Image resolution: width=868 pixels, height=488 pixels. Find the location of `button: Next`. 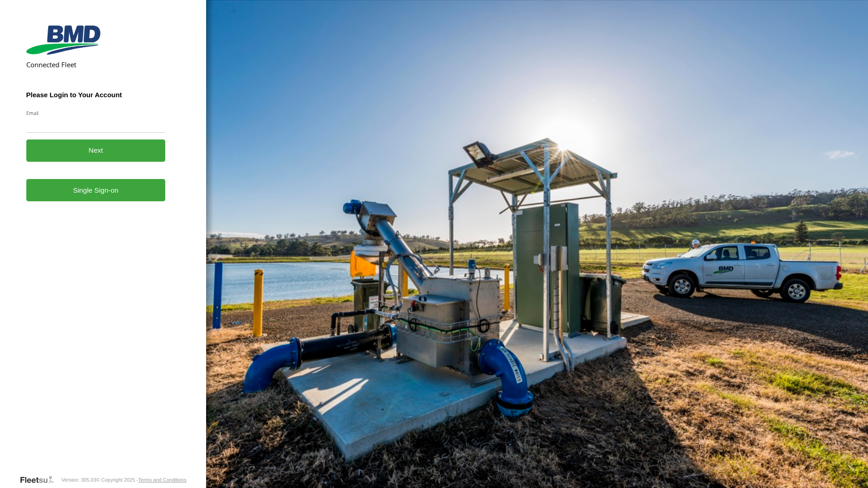

button: Next is located at coordinates (96, 150).